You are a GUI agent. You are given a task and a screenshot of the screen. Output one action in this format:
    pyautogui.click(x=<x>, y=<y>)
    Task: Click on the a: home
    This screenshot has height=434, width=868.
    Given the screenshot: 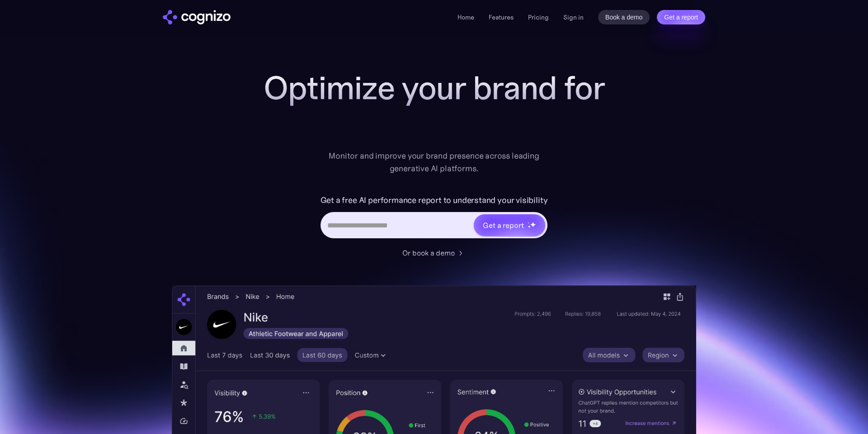 What is the action you would take?
    pyautogui.click(x=197, y=18)
    